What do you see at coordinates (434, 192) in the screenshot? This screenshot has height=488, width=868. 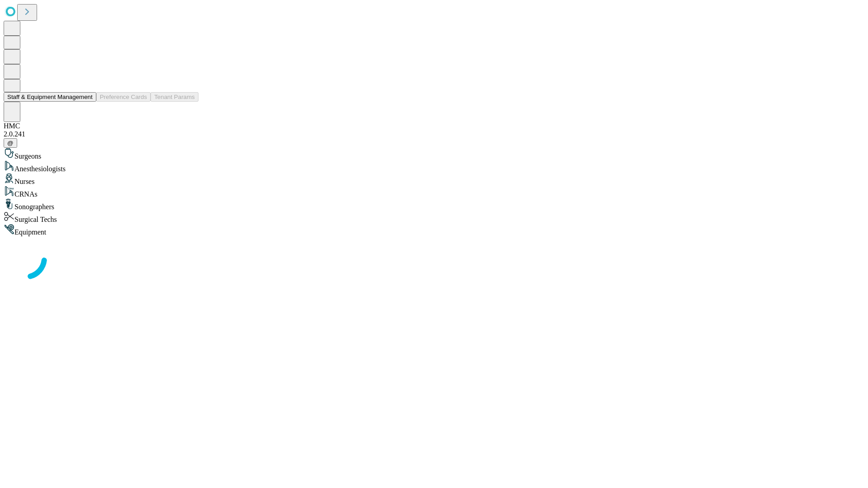 I see `div: CRNAs` at bounding box center [434, 192].